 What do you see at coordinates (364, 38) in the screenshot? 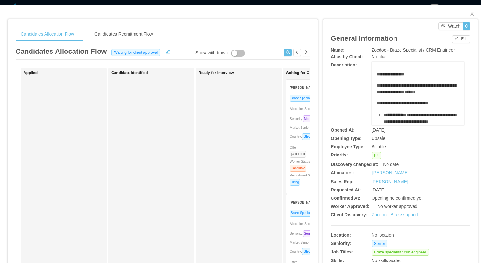
I see `article: General Information` at bounding box center [364, 38].